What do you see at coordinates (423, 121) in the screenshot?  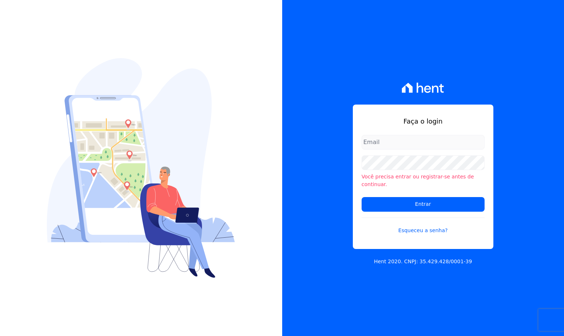 I see `h1: Faça o login` at bounding box center [423, 121].